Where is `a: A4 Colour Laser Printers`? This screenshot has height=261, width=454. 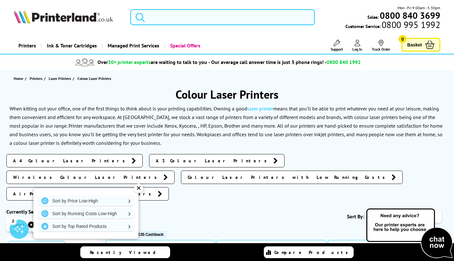
a: A4 Colour Laser Printers is located at coordinates (75, 161).